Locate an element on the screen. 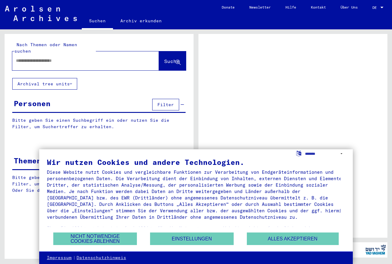 The width and height of the screenshot is (392, 264). span: Filter is located at coordinates (166, 105).